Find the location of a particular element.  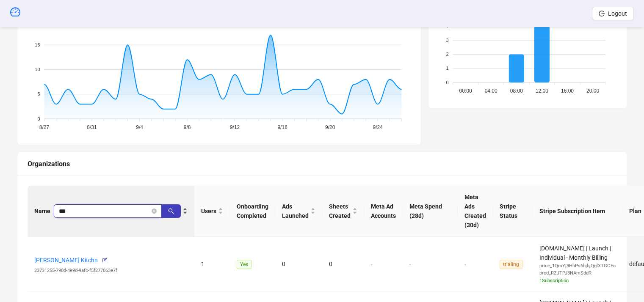

span: Sheets Created is located at coordinates (340, 211).